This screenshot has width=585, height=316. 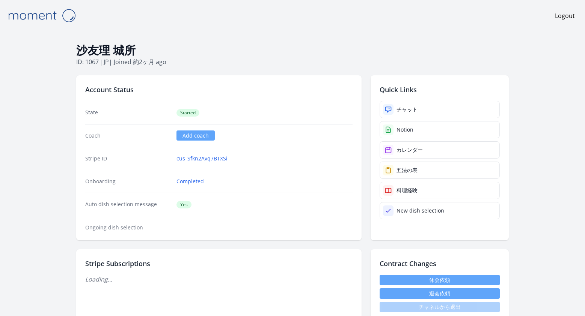 I want to click on span: チャネルから退出, so click(x=440, y=307).